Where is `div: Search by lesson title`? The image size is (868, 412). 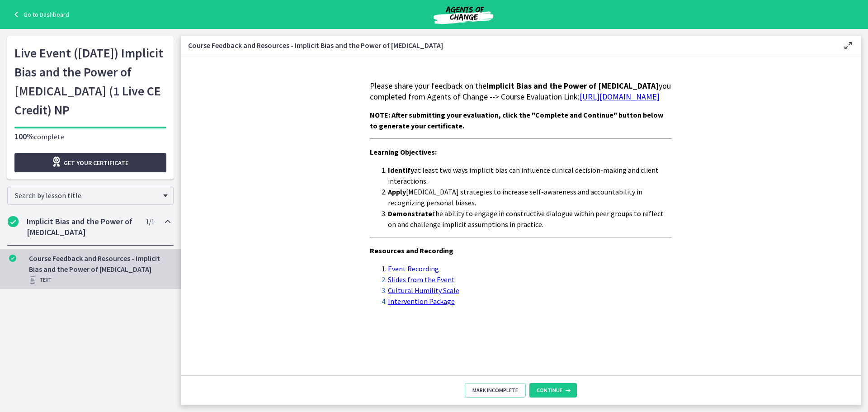
div: Search by lesson title is located at coordinates (90, 196).